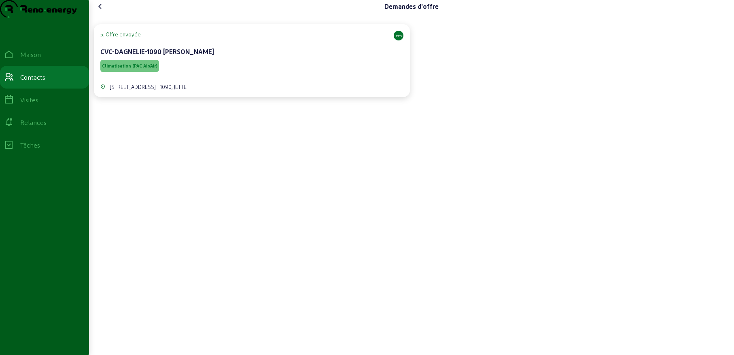 The height and width of the screenshot is (355, 734). Describe the element at coordinates (33, 77) in the screenshot. I see `font: Contacts` at that location.